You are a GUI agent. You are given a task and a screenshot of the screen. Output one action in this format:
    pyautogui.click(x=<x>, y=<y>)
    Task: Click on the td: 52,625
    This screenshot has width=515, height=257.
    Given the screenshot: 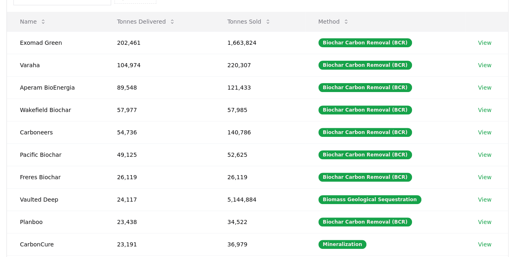 What is the action you would take?
    pyautogui.click(x=259, y=154)
    